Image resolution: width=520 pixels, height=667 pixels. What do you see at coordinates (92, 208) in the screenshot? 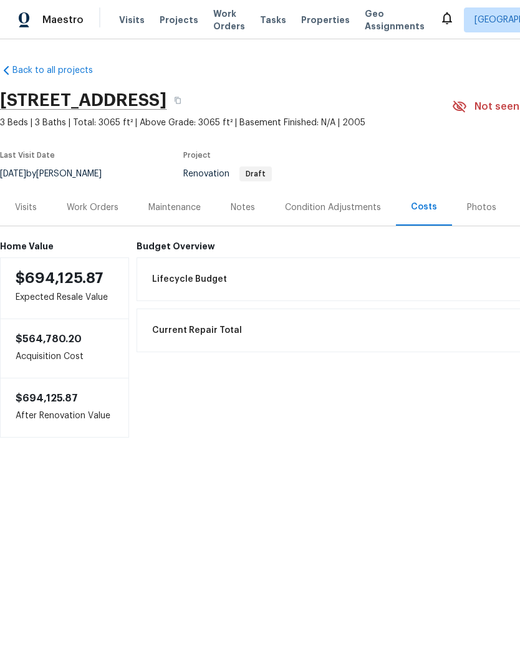
I see `div: Work Orders` at bounding box center [92, 208].